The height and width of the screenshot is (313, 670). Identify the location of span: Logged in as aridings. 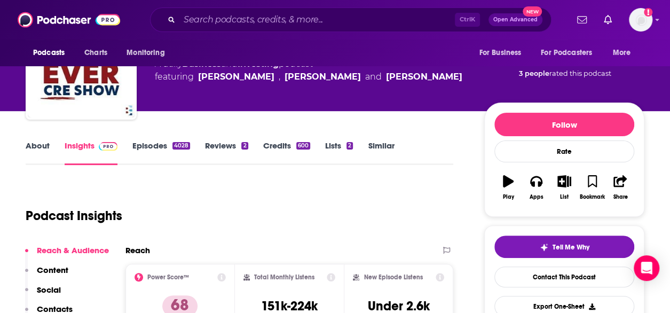
(641, 20).